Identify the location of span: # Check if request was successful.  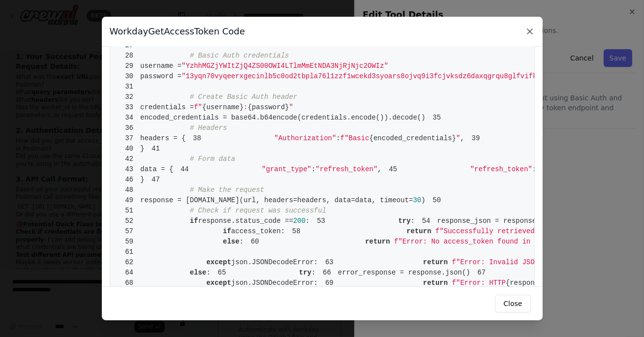
(258, 211).